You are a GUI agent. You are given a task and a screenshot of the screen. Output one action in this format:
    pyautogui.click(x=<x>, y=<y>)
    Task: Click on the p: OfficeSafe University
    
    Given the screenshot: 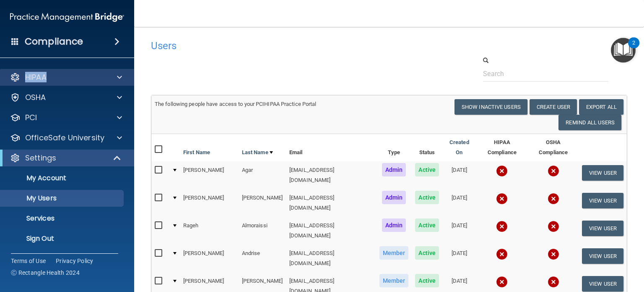 What is the action you would take?
    pyautogui.click(x=65, y=137)
    